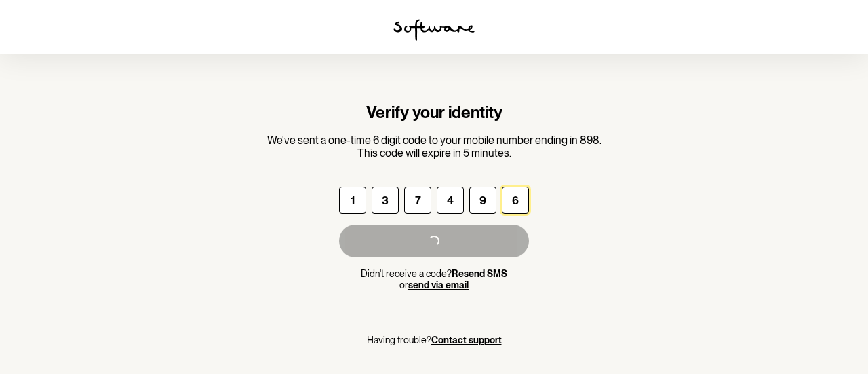  Describe the element at coordinates (434, 340) in the screenshot. I see `p: Having trouble?` at that location.